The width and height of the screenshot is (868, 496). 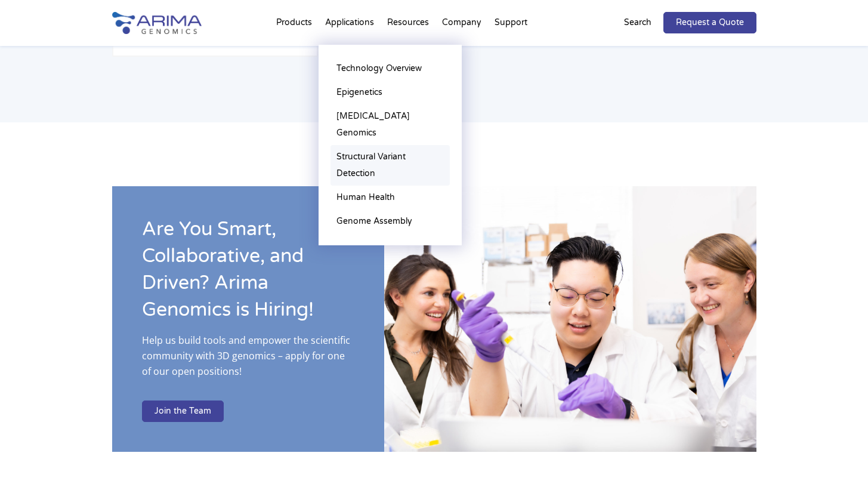 I want to click on p: Help us build tools and empower the scientific community with 3D genomics – apply for one of our ..., so click(x=248, y=361).